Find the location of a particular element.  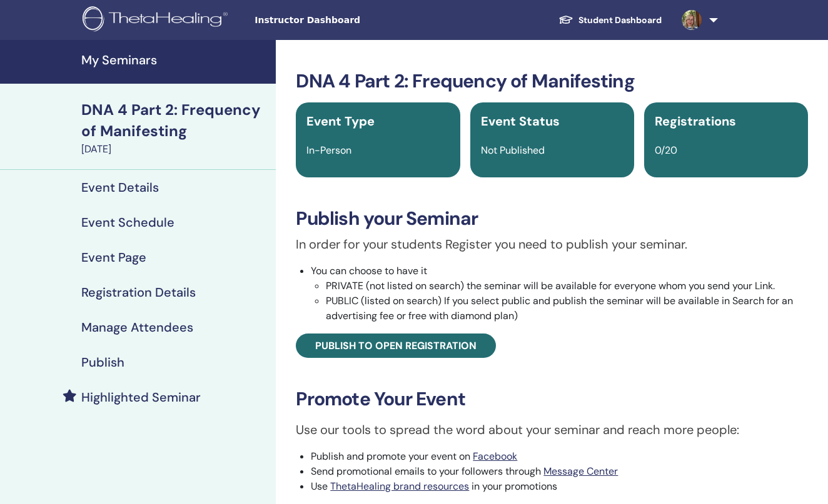

img: graduation-cap-white.svg is located at coordinates (566, 19).